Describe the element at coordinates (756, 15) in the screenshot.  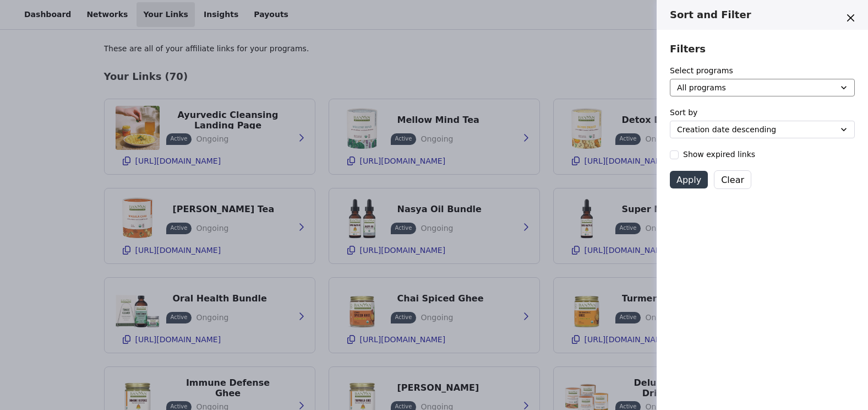
I see `h3: Sort and Filter` at that location.